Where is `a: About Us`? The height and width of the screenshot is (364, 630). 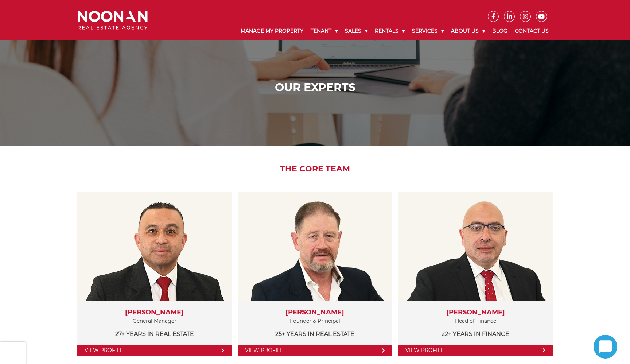 a: About Us is located at coordinates (468, 31).